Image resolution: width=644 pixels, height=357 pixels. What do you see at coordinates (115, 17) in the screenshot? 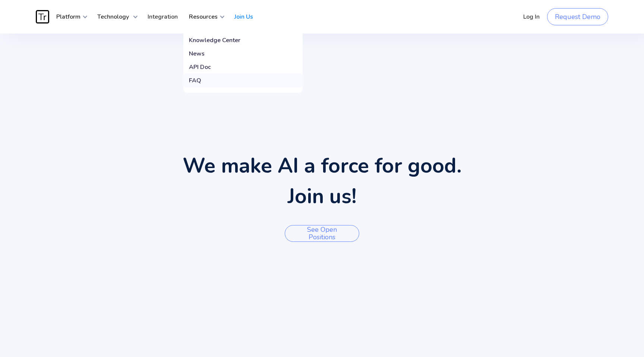
I see `div: Technology` at bounding box center [115, 17].